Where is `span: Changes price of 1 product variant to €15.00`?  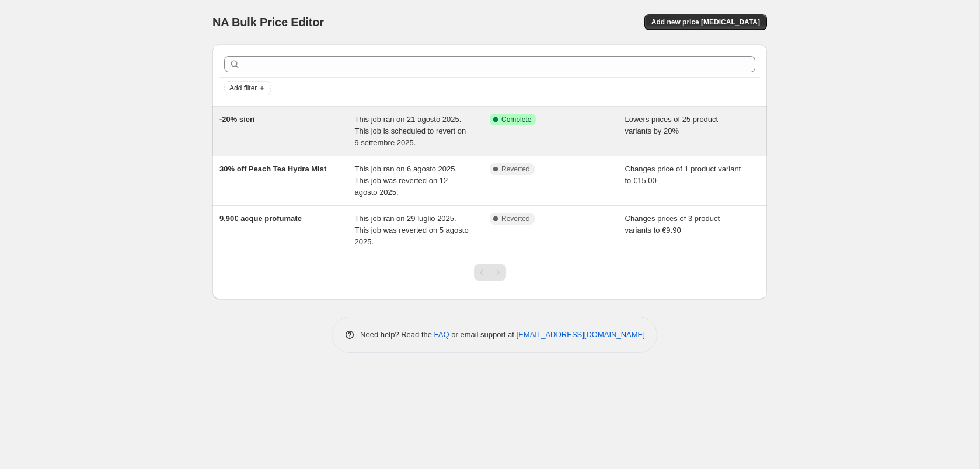
span: Changes price of 1 product variant to €15.00 is located at coordinates (683, 174).